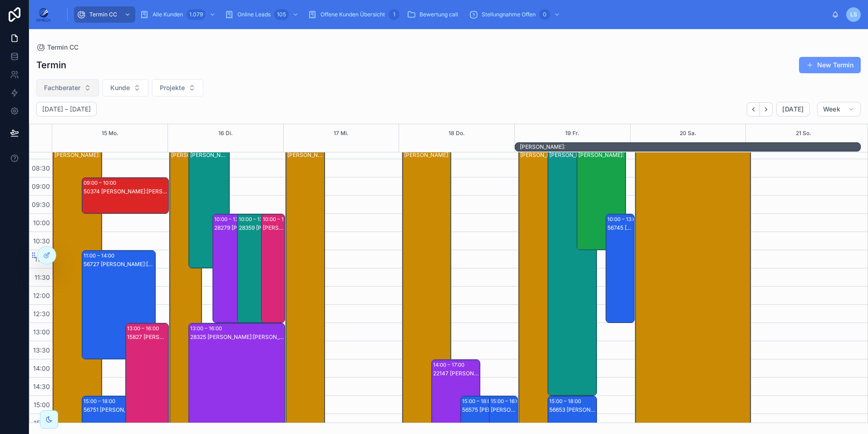 This screenshot has height=434, width=868. Describe the element at coordinates (263, 15) in the screenshot. I see `a: Online Leads105` at that location.